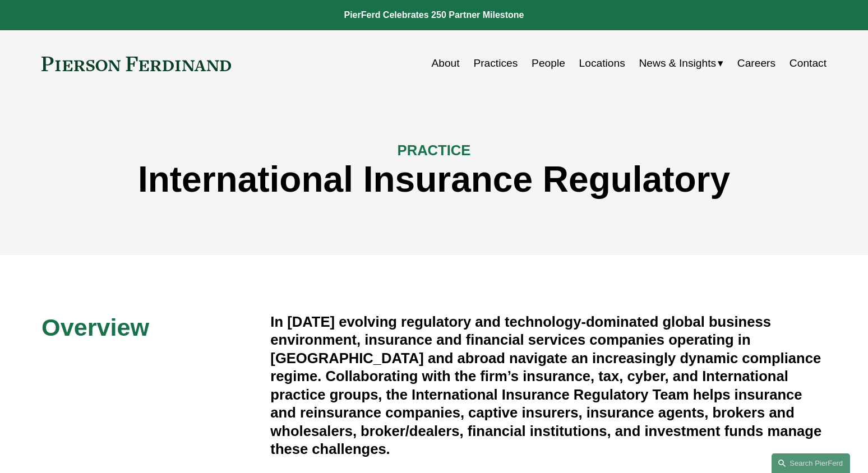 Image resolution: width=868 pixels, height=473 pixels. What do you see at coordinates (681, 63) in the screenshot?
I see `a: folder dropdown` at bounding box center [681, 63].